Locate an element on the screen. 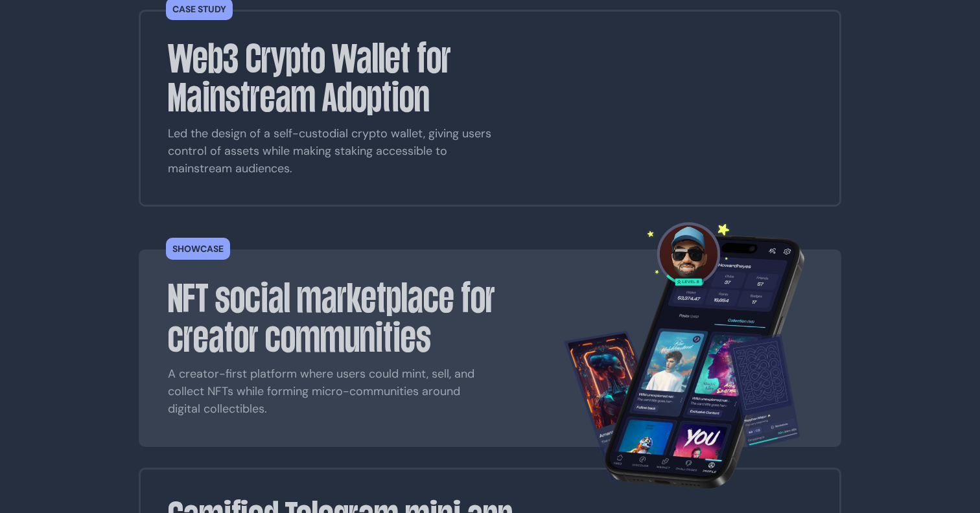 This screenshot has height=513, width=980. p: A creator-first platform where users could mint, sell, and collect NFTs while forming micro-commu... is located at coordinates (330, 392).